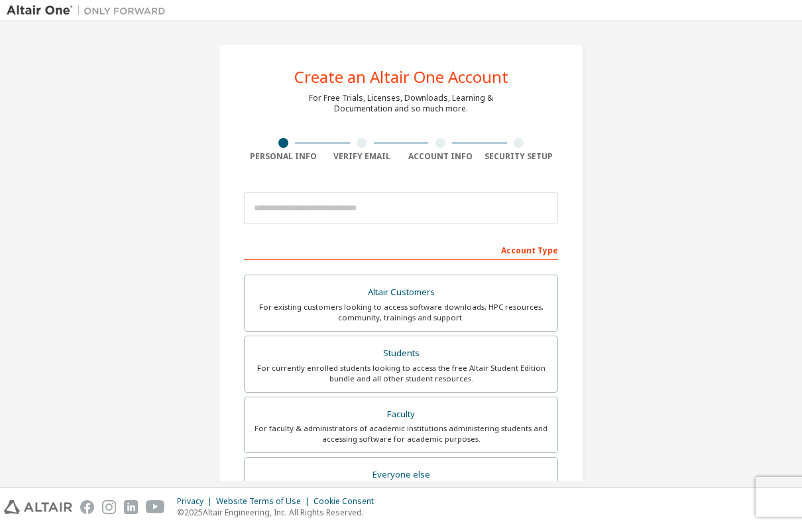 The width and height of the screenshot is (802, 526). Describe the element at coordinates (401, 292) in the screenshot. I see `div: Altair Customers` at that location.